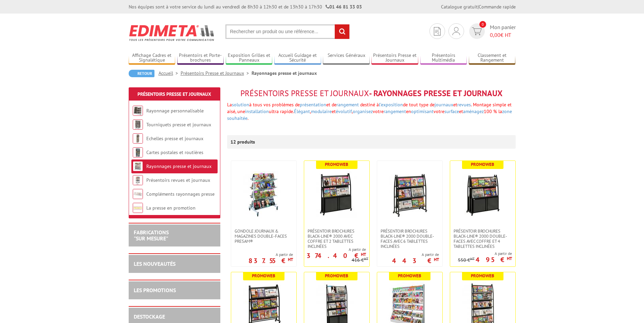 The image size is (644, 323). Describe the element at coordinates (179, 166) in the screenshot. I see `a: Rayonnages presse et journaux` at that location.